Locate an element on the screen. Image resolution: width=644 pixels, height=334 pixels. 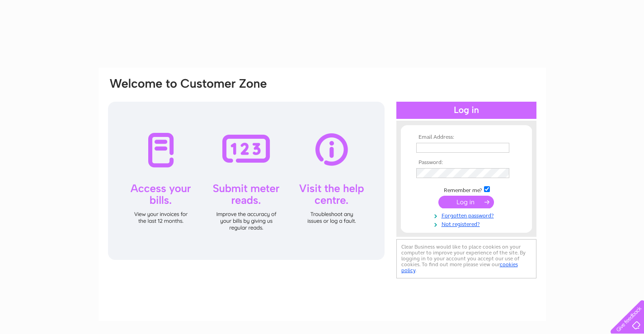
div: Clear Business would like to place cookies on your computer to improve your experience of the sit... is located at coordinates (467, 259).